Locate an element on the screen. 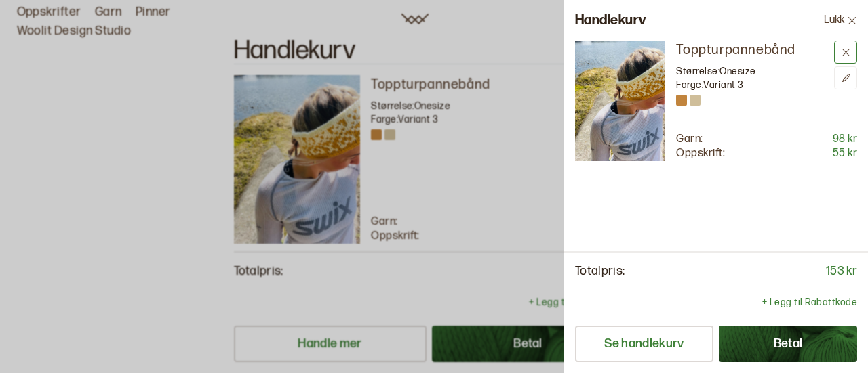 The width and height of the screenshot is (868, 373). p: Toppturpannebånd is located at coordinates (752, 50).